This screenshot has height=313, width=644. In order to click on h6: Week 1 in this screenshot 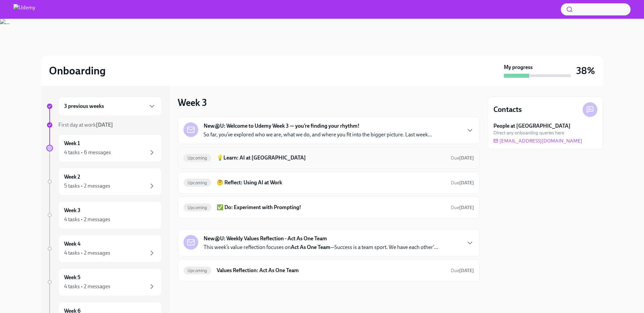, I will do `click(72, 143)`.